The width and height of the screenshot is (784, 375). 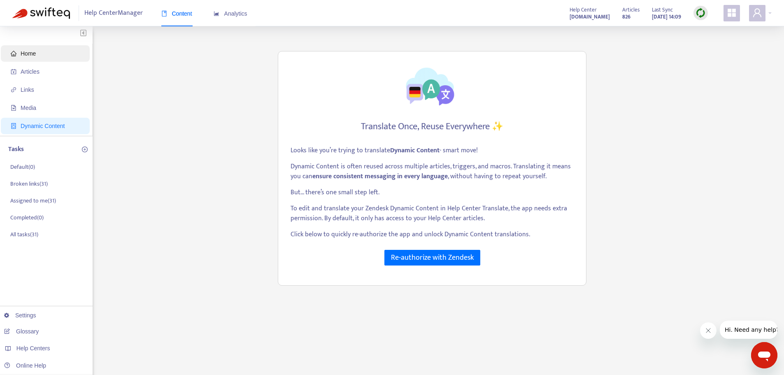 I want to click on a: Settings, so click(x=20, y=315).